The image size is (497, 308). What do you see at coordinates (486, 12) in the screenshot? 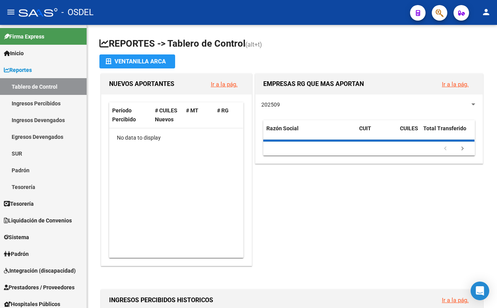
I see `mat-icon: person` at bounding box center [486, 12].